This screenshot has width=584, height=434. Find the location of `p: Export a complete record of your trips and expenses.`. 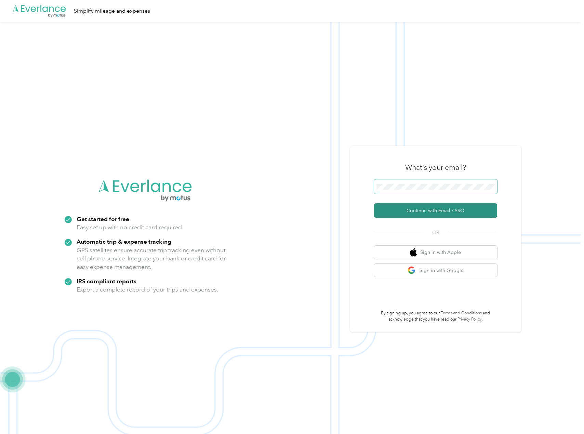

p: Export a complete record of your trips and expenses. is located at coordinates (147, 290).